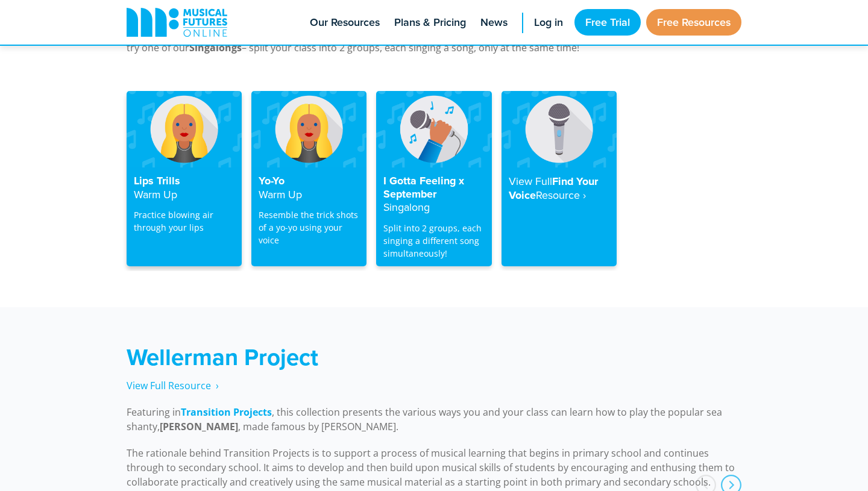  I want to click on strong: Wellerman Project, so click(222, 357).